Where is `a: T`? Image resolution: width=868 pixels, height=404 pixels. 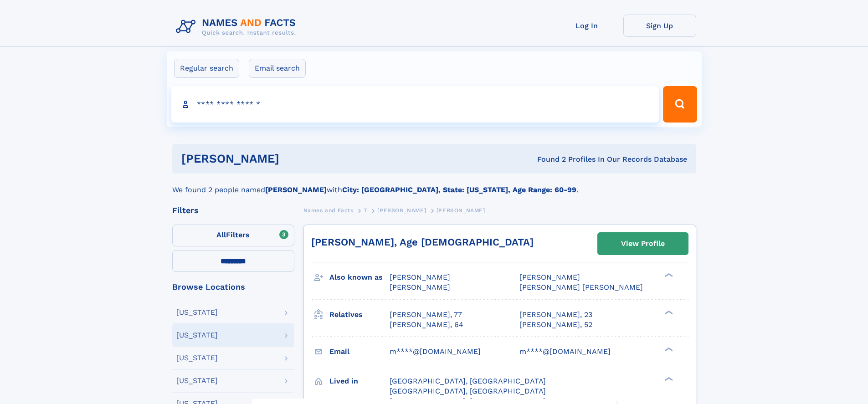
a: T is located at coordinates (366, 210).